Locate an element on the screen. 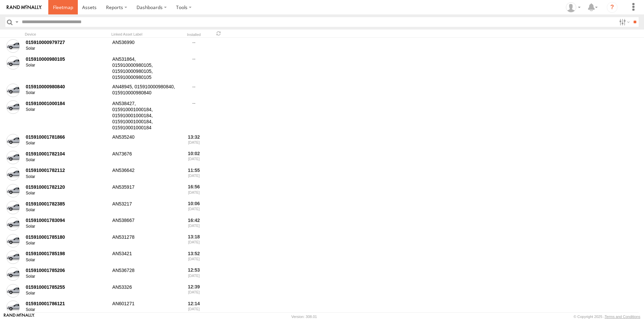  div: AN536728 is located at coordinates (145, 274).